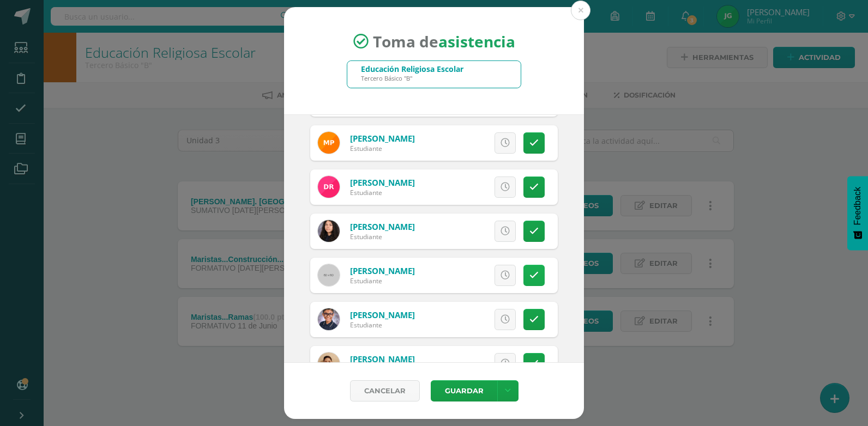  Describe the element at coordinates (329, 275) in the screenshot. I see `img: 60x60` at that location.